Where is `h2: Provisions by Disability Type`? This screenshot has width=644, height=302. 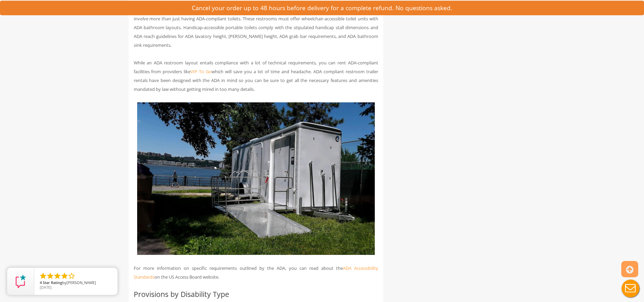
h2: Provisions by Disability Type is located at coordinates (256, 294).